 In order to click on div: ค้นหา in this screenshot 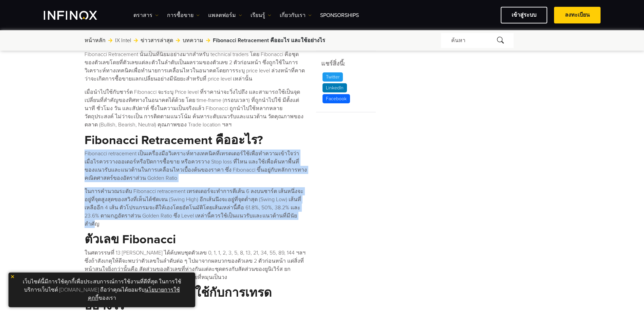, I will do `click(477, 40)`.